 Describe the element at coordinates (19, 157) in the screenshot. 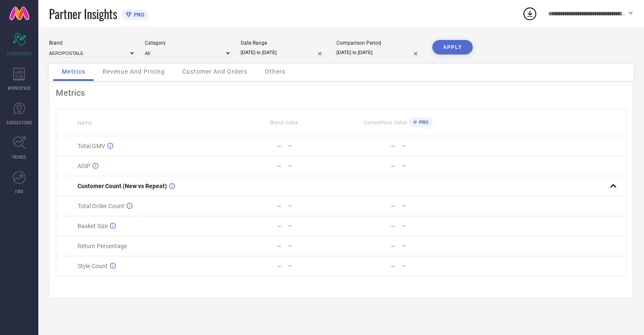

I see `span: TRENDS` at that location.